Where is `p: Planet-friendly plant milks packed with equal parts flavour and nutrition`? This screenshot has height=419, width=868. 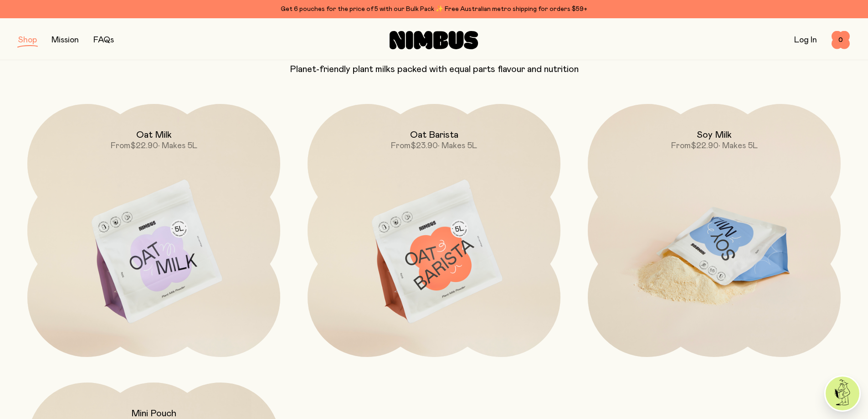 p: Planet-friendly plant milks packed with equal parts flavour and nutrition is located at coordinates (434, 70).